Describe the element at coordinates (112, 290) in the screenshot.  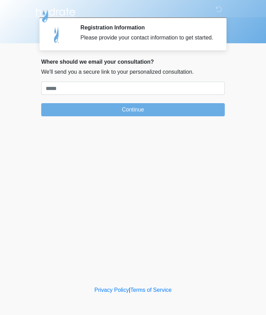
I see `a: Privacy Policy` at that location.